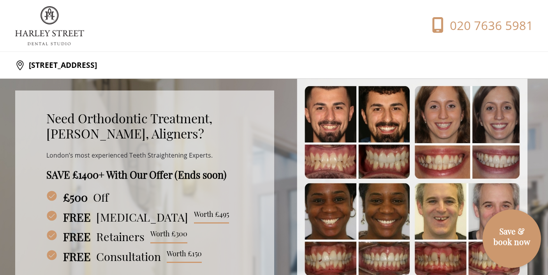 Image resolution: width=548 pixels, height=275 pixels. Describe the element at coordinates (75, 197) in the screenshot. I see `strong: £500` at that location.